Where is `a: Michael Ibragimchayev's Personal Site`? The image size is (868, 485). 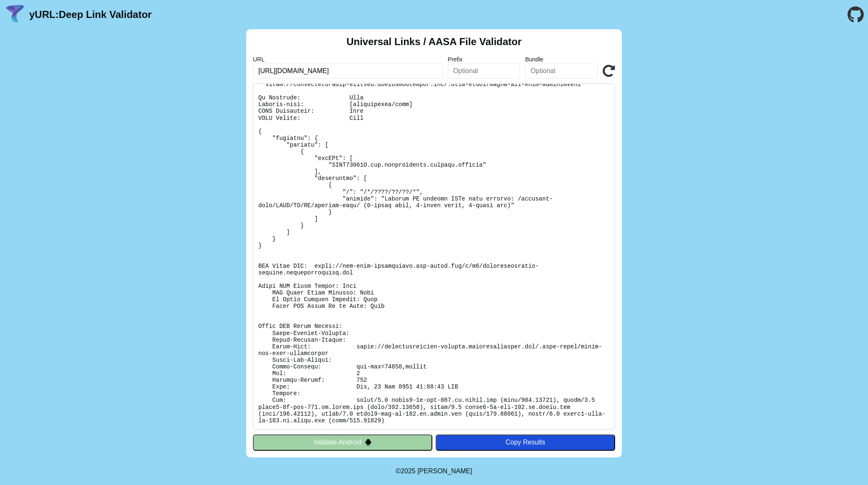 a: Michael Ibragimchayev's Personal Site is located at coordinates (445, 471).